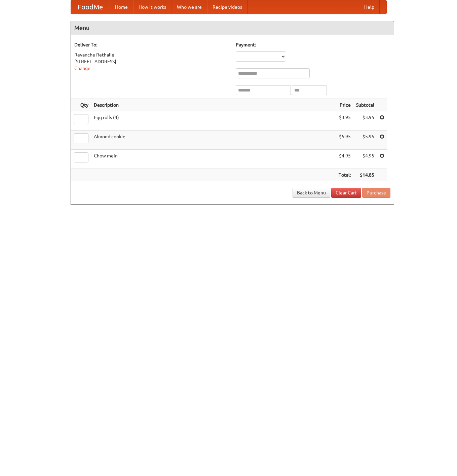 The height and width of the screenshot is (476, 457). I want to click on div: Revanche Rethalie, so click(152, 55).